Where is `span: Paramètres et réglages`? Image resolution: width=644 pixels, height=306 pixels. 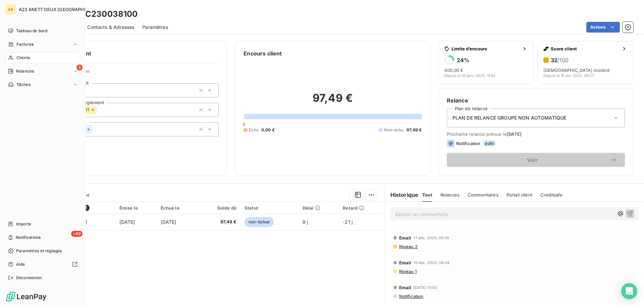
span: Paramètres et réglages is located at coordinates (39, 251).